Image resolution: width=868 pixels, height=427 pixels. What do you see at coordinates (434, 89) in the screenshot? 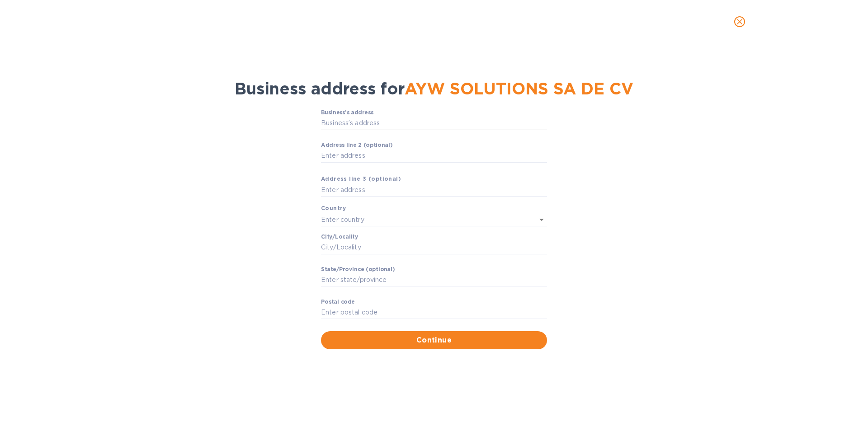
I see `span: Business address for` at bounding box center [434, 89].